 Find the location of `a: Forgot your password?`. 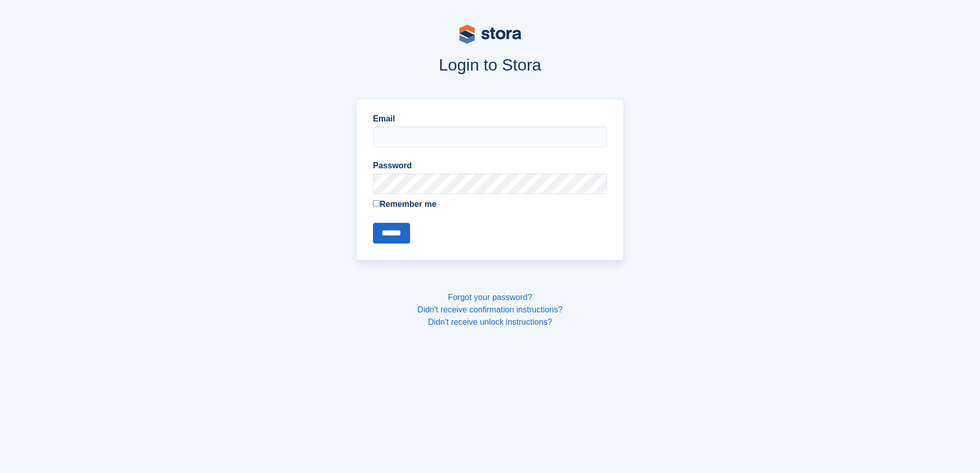

a: Forgot your password? is located at coordinates (491, 297).